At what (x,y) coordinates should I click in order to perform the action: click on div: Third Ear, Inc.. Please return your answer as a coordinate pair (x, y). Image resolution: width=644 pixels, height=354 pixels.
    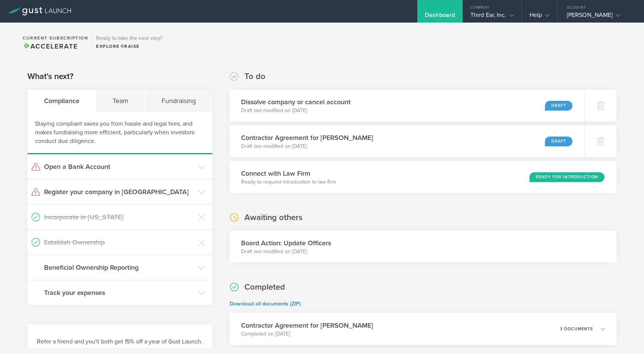
    Looking at the image, I should click on (492, 17).